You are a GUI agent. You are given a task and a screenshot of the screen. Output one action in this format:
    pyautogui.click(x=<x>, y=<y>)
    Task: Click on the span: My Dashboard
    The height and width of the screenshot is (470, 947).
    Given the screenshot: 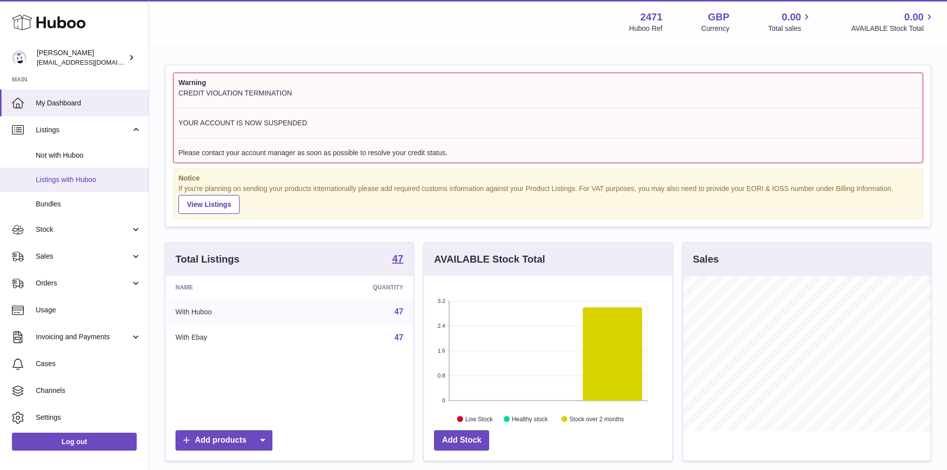 What is the action you would take?
    pyautogui.click(x=89, y=103)
    